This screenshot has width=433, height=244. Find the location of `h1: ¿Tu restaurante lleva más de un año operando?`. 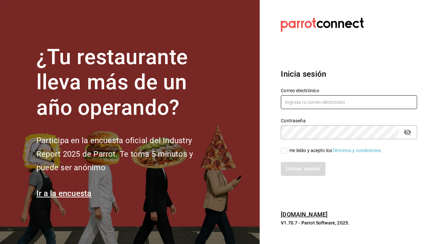

h1: ¿Tu restaurante lleva más de un año operando? is located at coordinates (126, 83).